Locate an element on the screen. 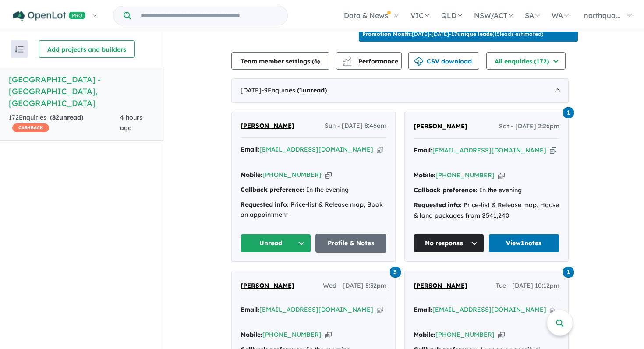 This screenshot has height=349, width=644. button: Unread is located at coordinates (276, 243).